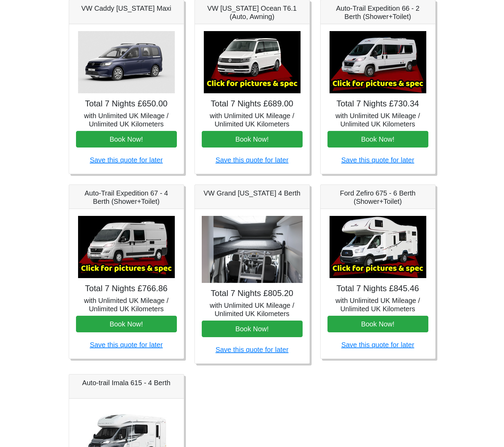  Describe the element at coordinates (252, 104) in the screenshot. I see `h4: Total 7 Nights £689.00` at that location.